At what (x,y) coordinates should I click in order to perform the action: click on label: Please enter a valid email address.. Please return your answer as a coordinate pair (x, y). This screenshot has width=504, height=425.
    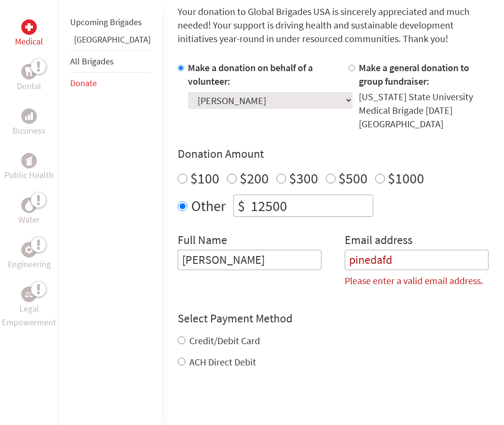
    Looking at the image, I should click on (414, 281).